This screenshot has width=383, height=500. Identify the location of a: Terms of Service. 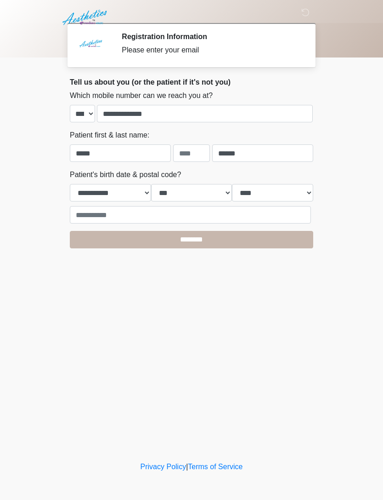
(215, 466).